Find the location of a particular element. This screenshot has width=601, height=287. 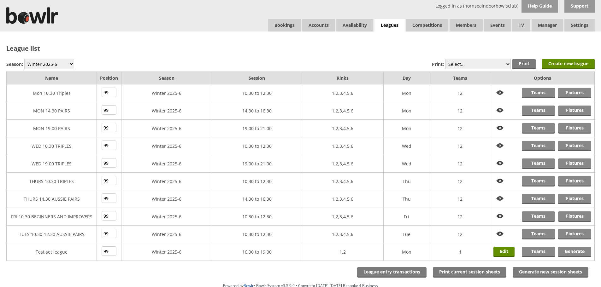

a: Bookings is located at coordinates (284, 25).